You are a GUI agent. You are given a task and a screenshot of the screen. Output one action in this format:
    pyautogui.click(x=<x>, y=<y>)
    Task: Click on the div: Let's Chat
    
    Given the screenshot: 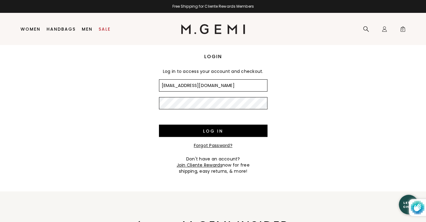 What is the action you would take?
    pyautogui.click(x=409, y=204)
    